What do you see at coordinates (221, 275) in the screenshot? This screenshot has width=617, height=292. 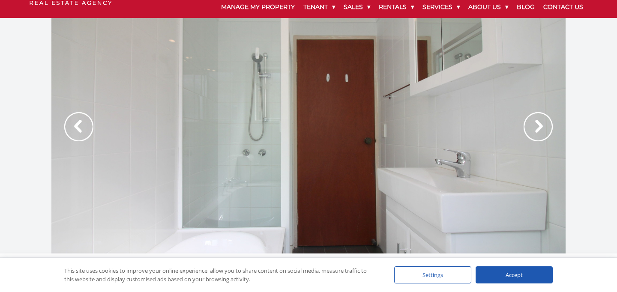 I see `div: This site uses cookies to improve your online experience, allow you to share content on social me...` at bounding box center [221, 275].